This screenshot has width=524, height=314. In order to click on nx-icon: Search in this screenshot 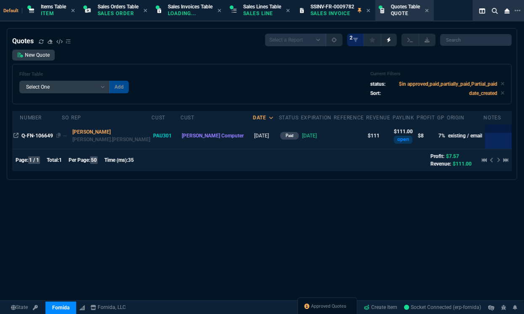, I will do `click(495, 11)`.